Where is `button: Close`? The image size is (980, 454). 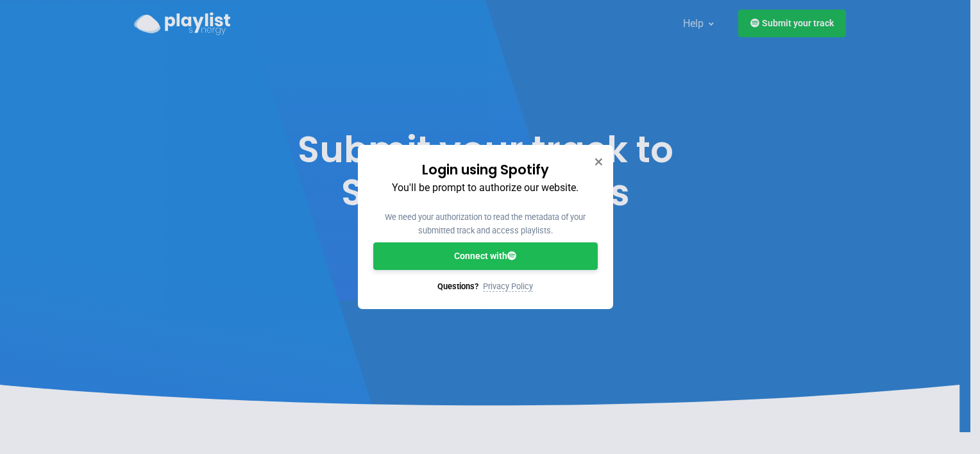 button: Close is located at coordinates (598, 162).